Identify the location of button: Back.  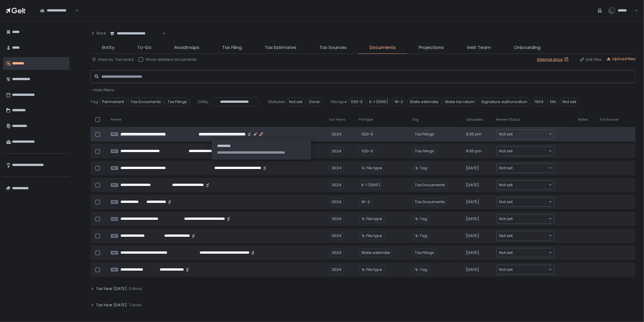
(98, 33).